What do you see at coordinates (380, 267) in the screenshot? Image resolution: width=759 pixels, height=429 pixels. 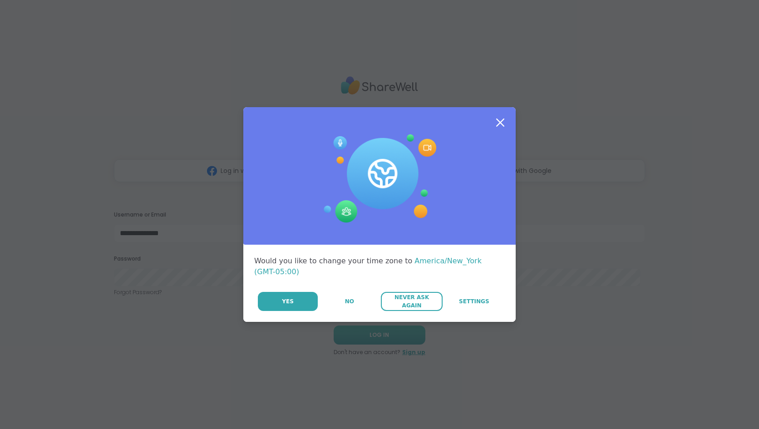 I see `div: Would you like to change your time zone to` at bounding box center [380, 267].